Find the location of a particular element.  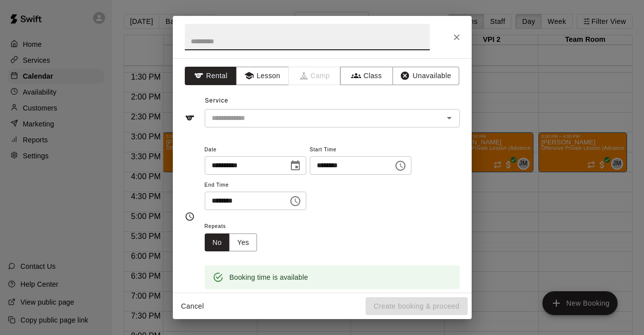

div: outlined button group is located at coordinates (231, 242).